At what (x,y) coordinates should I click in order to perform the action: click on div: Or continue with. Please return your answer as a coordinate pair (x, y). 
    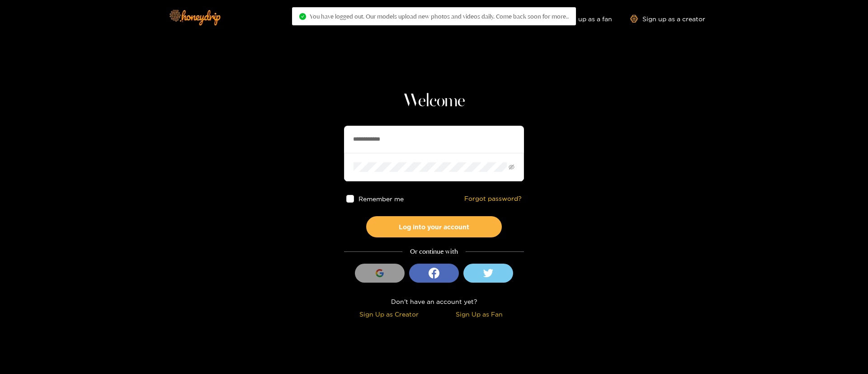
    Looking at the image, I should click on (434, 252).